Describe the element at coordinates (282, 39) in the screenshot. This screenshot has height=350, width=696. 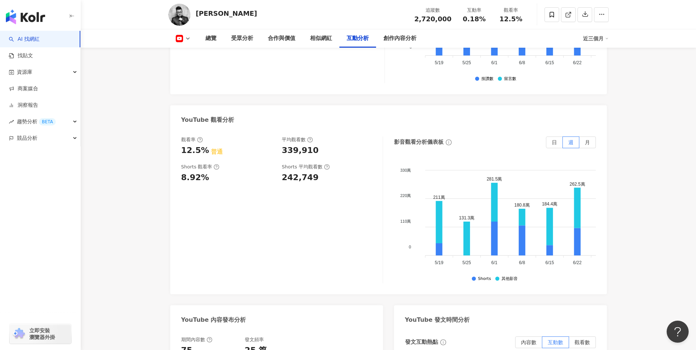
I see `div: 合作與價值` at that location.